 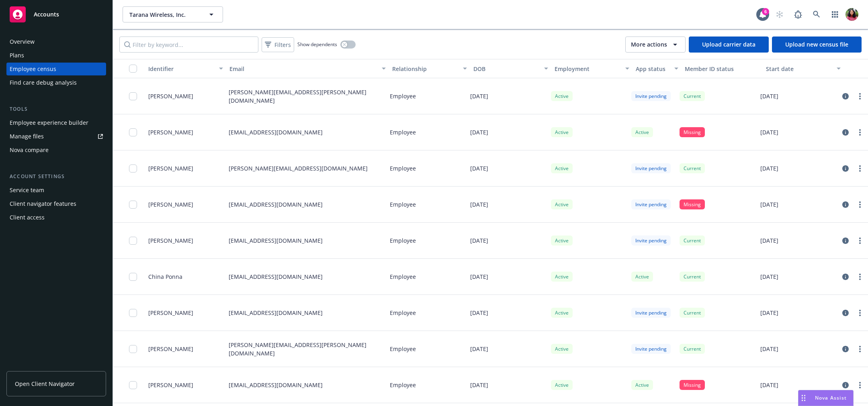 I want to click on button: Filters, so click(x=277, y=44).